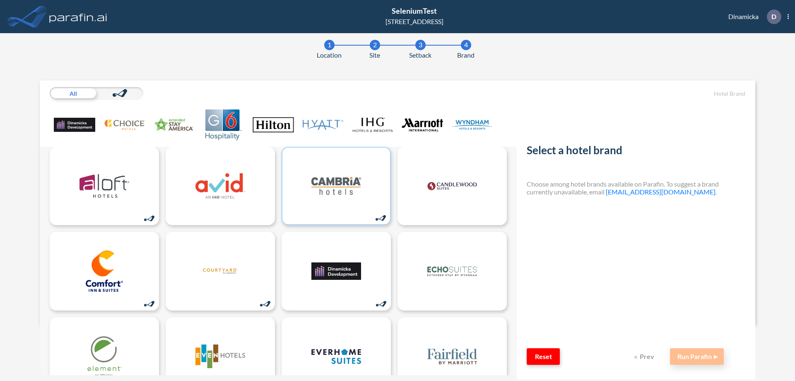 This screenshot has height=381, width=795. Describe the element at coordinates (543, 356) in the screenshot. I see `button: Reset` at that location.